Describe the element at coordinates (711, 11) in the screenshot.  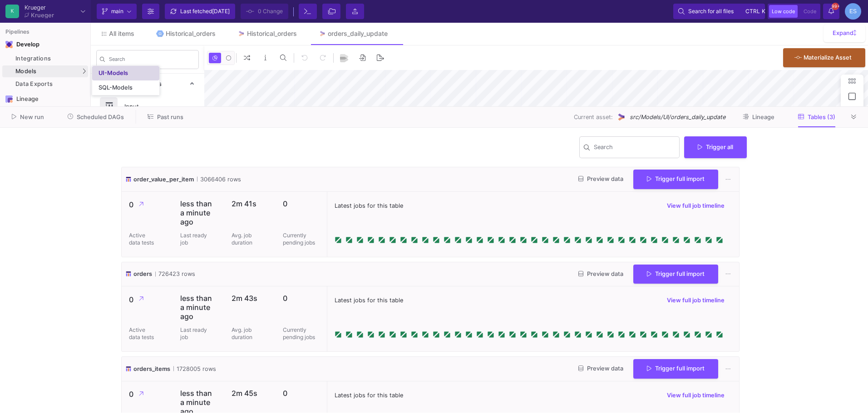
I see `span: Search for all files` at that location.